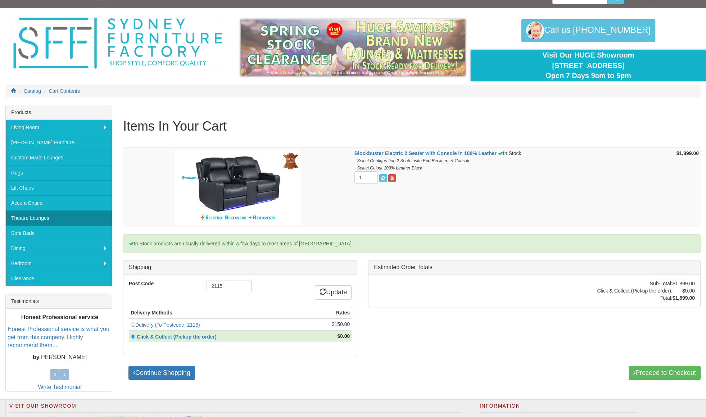 The width and height of the screenshot is (706, 417). What do you see at coordinates (59, 173) in the screenshot?
I see `a: Rugs` at bounding box center [59, 173].